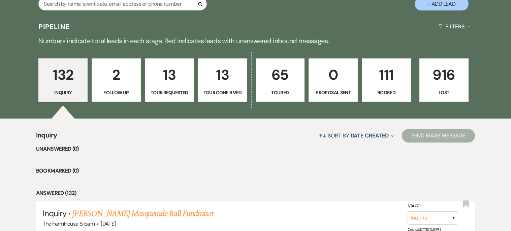 This screenshot has height=231, width=511. I want to click on p: Tour Requested, so click(170, 92).